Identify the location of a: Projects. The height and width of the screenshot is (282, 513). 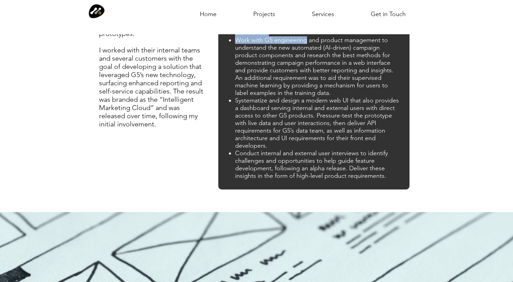
(264, 11).